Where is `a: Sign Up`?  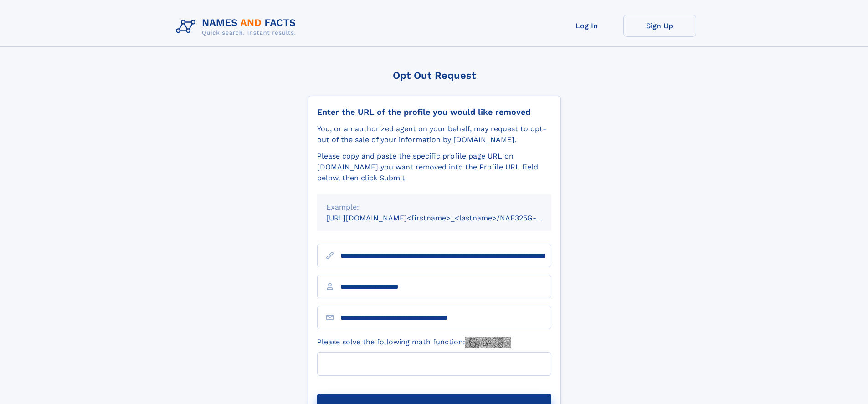 a: Sign Up is located at coordinates (660, 26).